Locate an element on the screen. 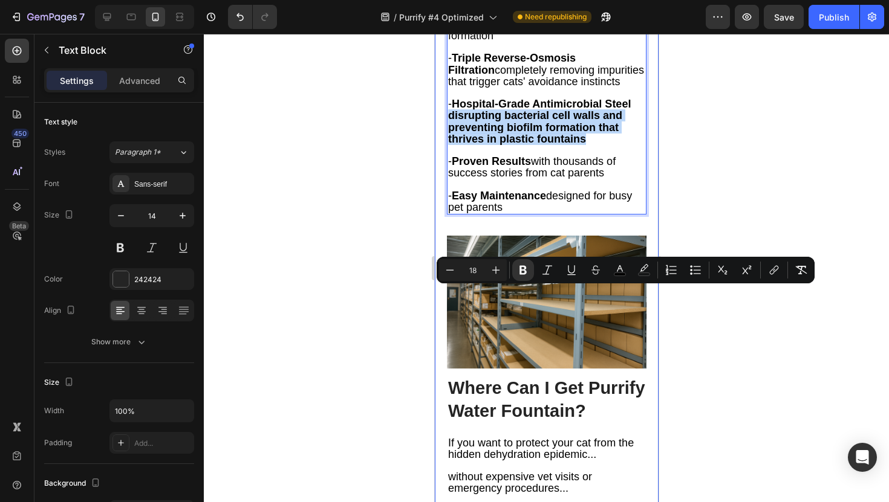 This screenshot has height=502, width=889. div: Undo/Redo is located at coordinates (252, 17).